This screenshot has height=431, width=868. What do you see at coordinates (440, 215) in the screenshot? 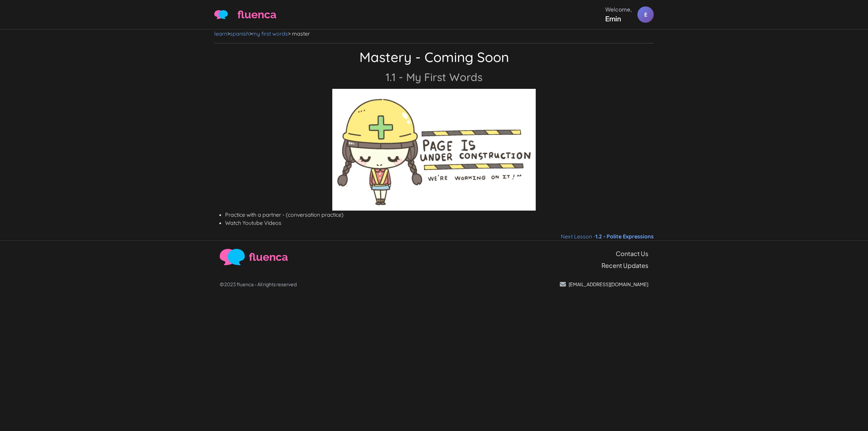
I see `li: Practice with a partner - (conversation practice)` at bounding box center [440, 215].